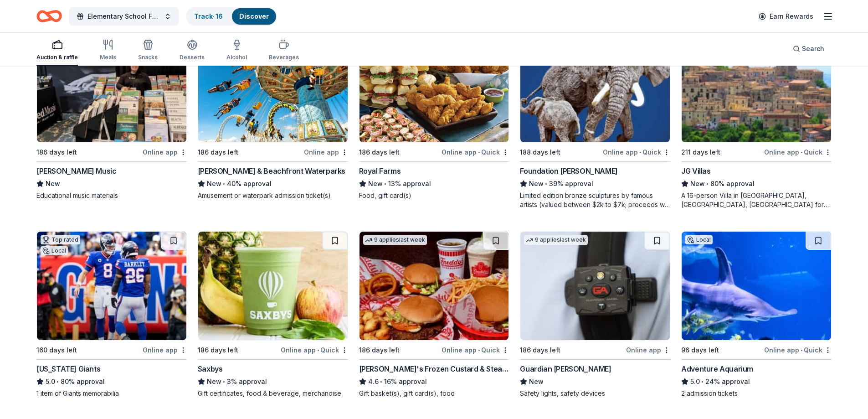  Describe the element at coordinates (595, 121) in the screenshot. I see `a: Image for Foundation Michelangelo1 applylast week188 days leftOnline app•QuickFoundation [PERSON_...` at that location.